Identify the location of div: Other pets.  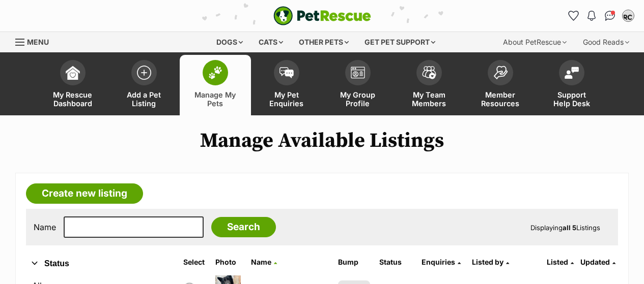
(324, 43).